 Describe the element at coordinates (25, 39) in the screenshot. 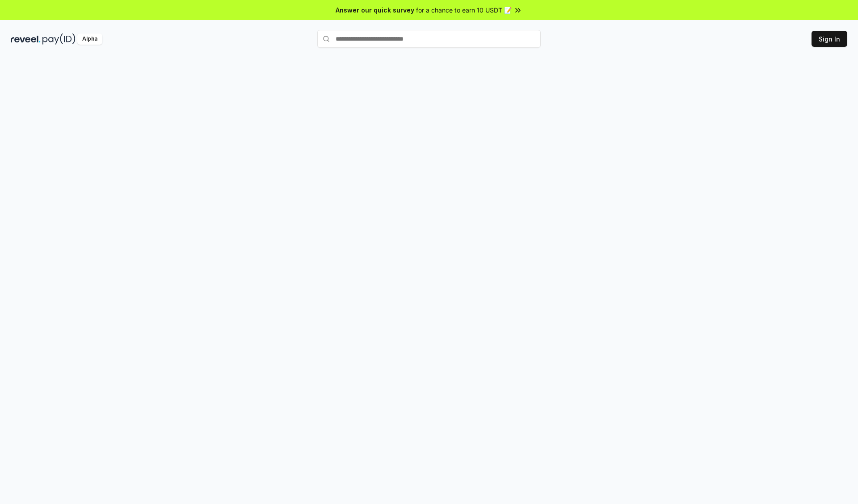

I see `img: reveel_dark` at that location.